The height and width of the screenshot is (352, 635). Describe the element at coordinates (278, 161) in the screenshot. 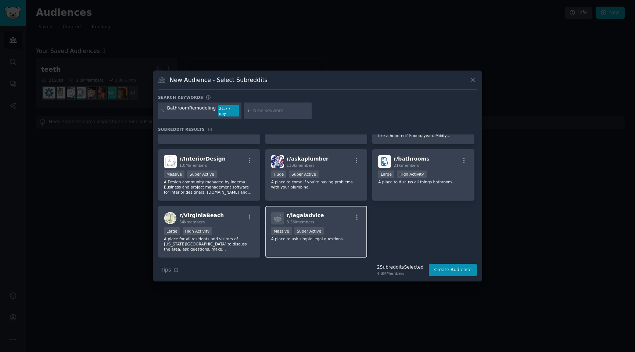

I see `img: askaplumber` at that location.